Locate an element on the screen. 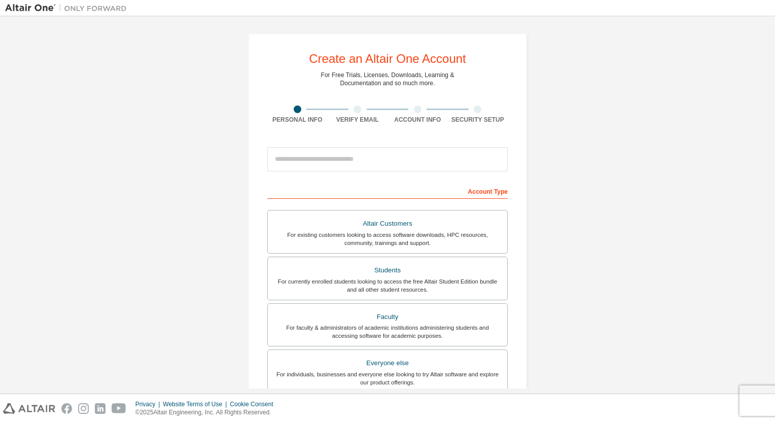  div: Faculty is located at coordinates (387, 317).